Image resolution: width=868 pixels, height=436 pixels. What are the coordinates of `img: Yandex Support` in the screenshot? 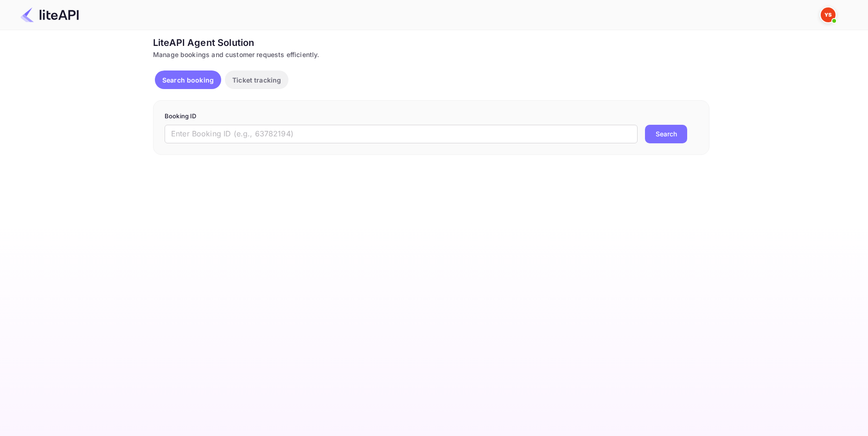 It's located at (828, 15).